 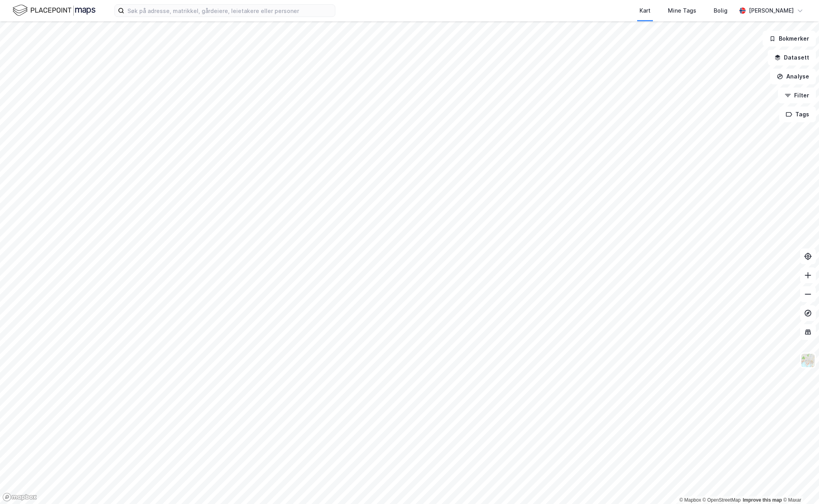 What do you see at coordinates (798, 114) in the screenshot?
I see `button: Tags` at bounding box center [798, 114].